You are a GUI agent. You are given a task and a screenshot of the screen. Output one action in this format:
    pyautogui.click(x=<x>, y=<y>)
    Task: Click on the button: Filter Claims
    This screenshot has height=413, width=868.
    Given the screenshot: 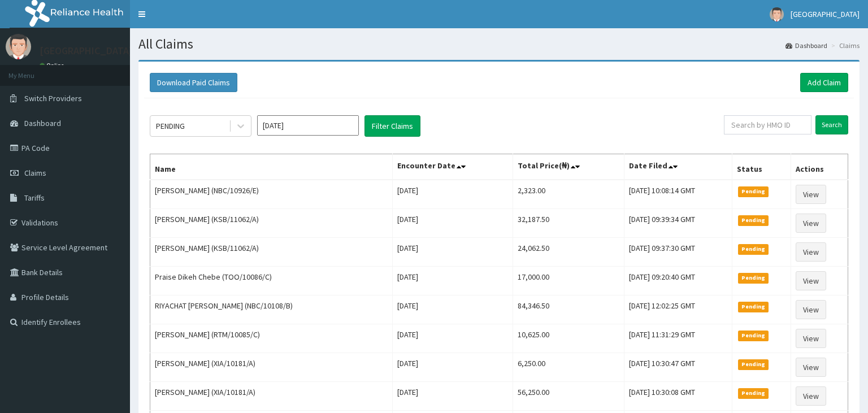 What is the action you would take?
    pyautogui.click(x=392, y=126)
    